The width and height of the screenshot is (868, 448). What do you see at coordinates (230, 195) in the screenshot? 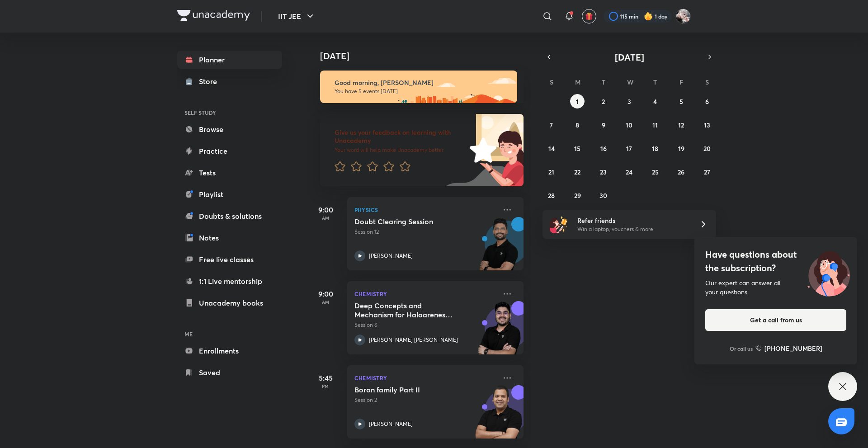
I see `a: Playlist` at bounding box center [230, 195].